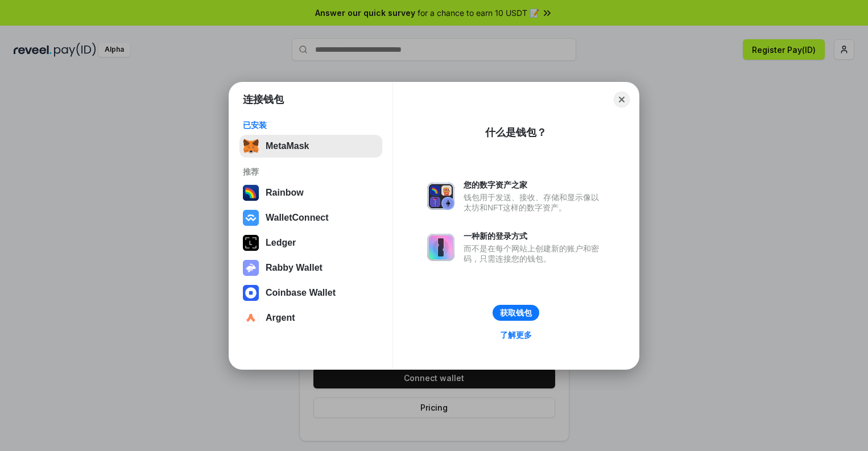 The height and width of the screenshot is (451, 868). I want to click on img: svg+xml,%3Csvg%20xmlns%3D%22http%3A%2F%2Fwww.w3.org%2F2000%2Fsvg%22%20width%3D%2228%22%20height%3..., so click(251, 243).